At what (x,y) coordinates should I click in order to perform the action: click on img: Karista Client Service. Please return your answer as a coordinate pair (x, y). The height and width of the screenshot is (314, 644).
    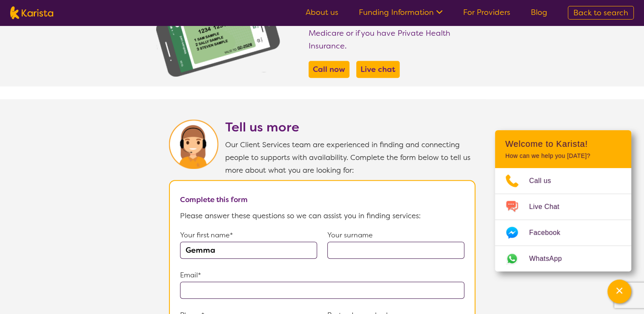
    Looking at the image, I should click on (194, 144).